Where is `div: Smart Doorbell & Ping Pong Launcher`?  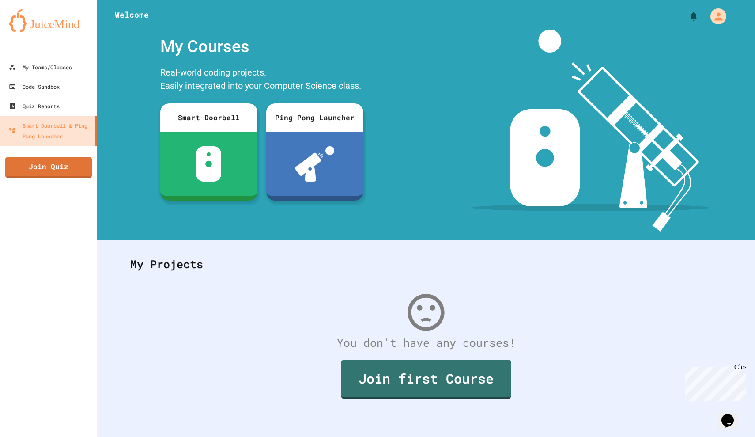 div: Smart Doorbell & Ping Pong Launcher is located at coordinates (50, 131).